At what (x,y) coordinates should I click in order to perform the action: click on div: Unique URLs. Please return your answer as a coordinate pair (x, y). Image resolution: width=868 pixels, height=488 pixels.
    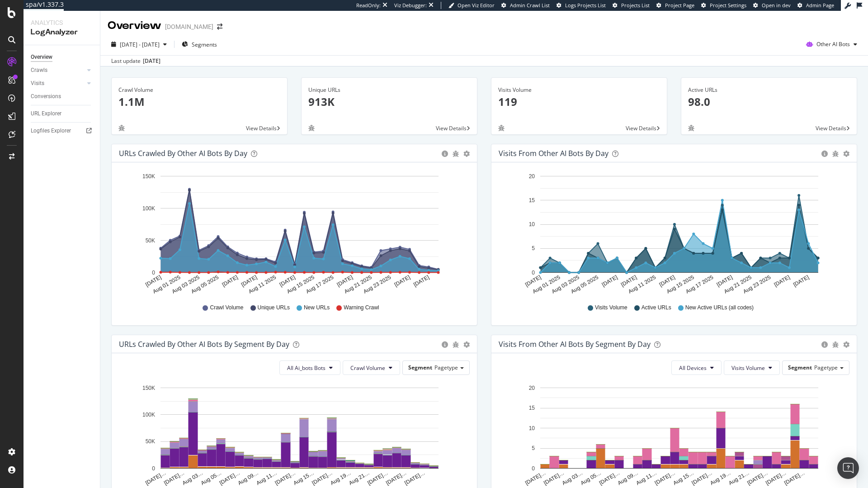
    Looking at the image, I should click on (389, 90).